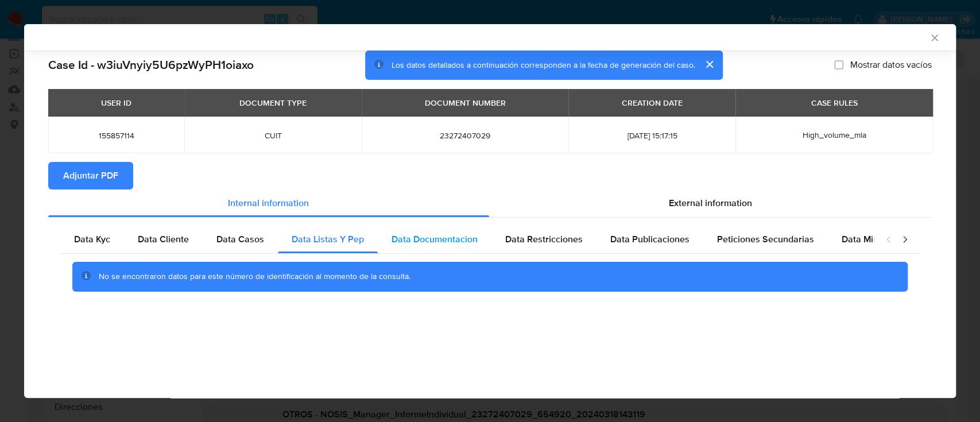 The image size is (980, 422). What do you see at coordinates (650, 239) in the screenshot?
I see `span: Data Publicaciones` at bounding box center [650, 239].